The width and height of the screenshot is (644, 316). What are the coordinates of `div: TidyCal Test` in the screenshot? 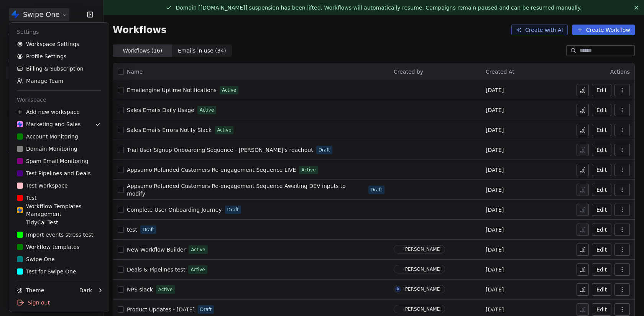 It's located at (37, 222).